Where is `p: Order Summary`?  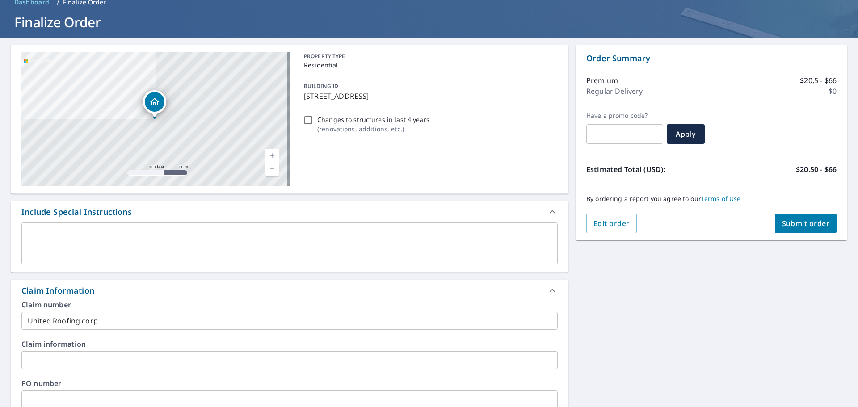 p: Order Summary is located at coordinates (712, 58).